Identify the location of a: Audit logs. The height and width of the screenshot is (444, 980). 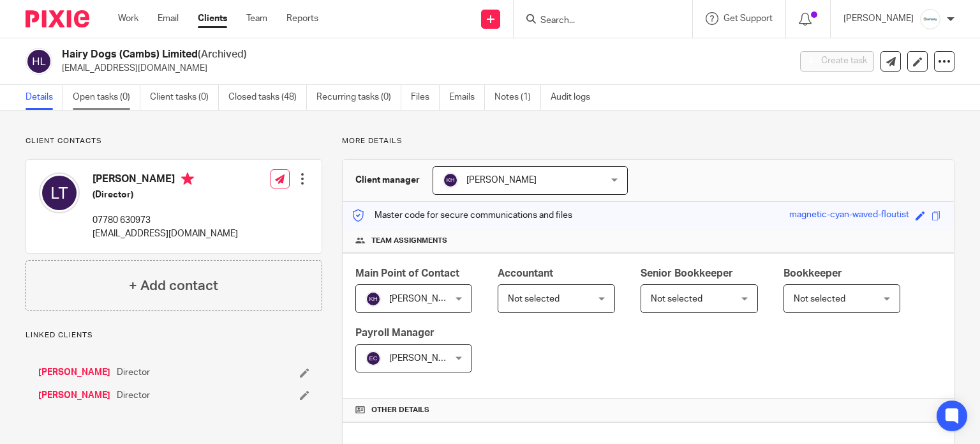
(574, 97).